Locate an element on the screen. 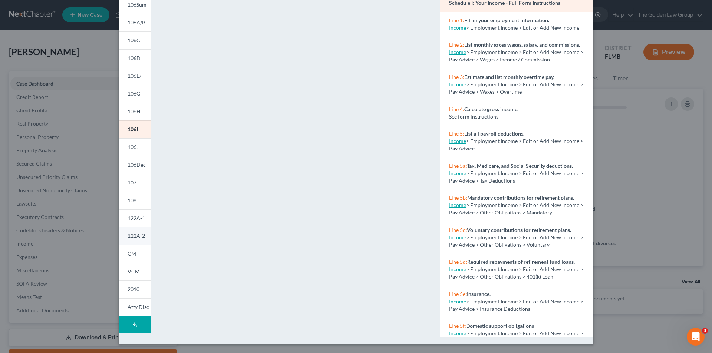 The height and width of the screenshot is (353, 712). strong: Calculate gross income. is located at coordinates (491, 109).